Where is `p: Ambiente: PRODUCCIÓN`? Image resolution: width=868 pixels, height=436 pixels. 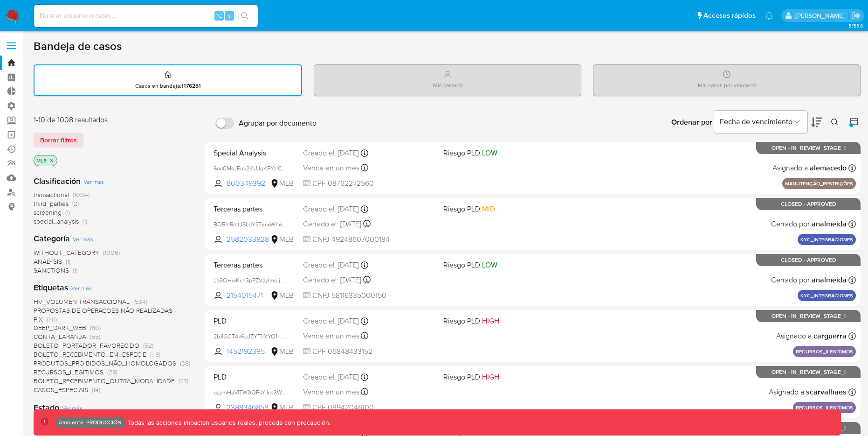
p: Ambiente: PRODUCCIÓN is located at coordinates (90, 423).